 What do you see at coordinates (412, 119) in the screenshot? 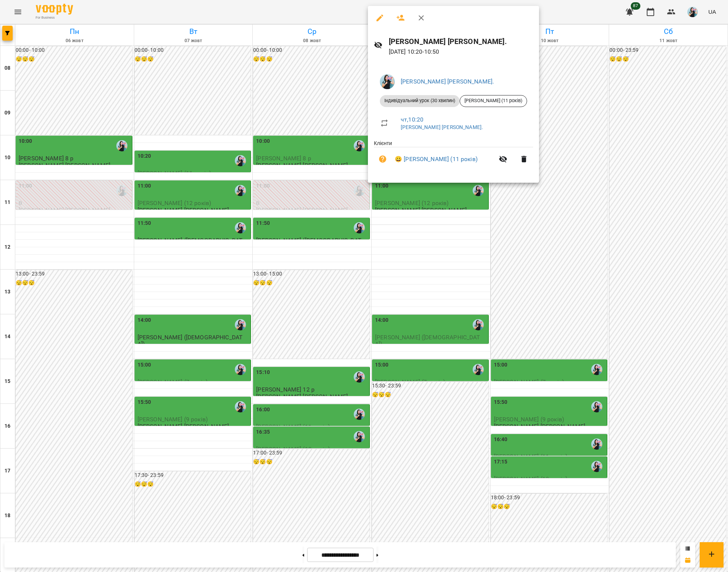
I see `a: чт , 10:20` at bounding box center [412, 119].